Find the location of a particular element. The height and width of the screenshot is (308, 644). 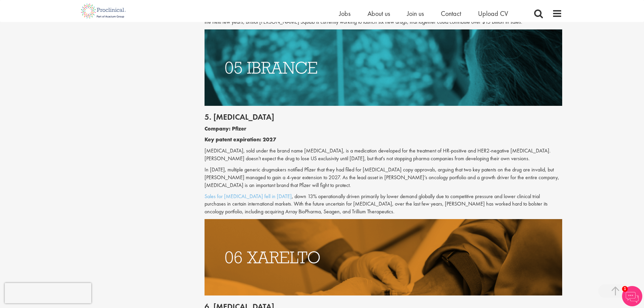

p: , down 13% operationally driven primarily by lower demand globally due to competitive pressure an... is located at coordinates (383, 205).